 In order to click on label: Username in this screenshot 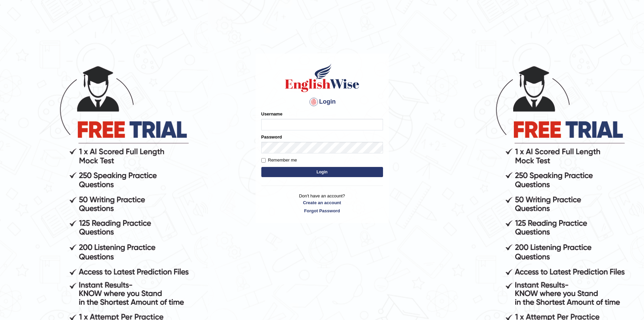, I will do `click(272, 114)`.